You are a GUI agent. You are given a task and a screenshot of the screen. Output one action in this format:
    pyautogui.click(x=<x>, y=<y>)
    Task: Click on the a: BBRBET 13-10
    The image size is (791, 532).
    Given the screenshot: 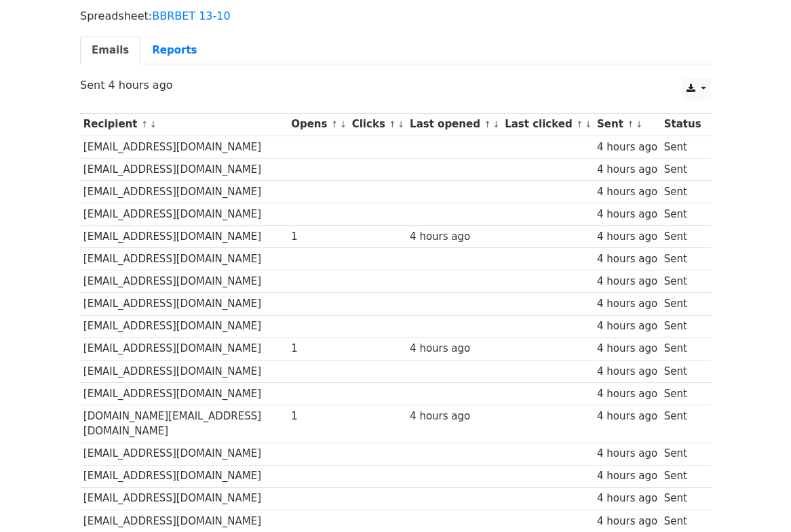 What is the action you would take?
    pyautogui.click(x=191, y=16)
    